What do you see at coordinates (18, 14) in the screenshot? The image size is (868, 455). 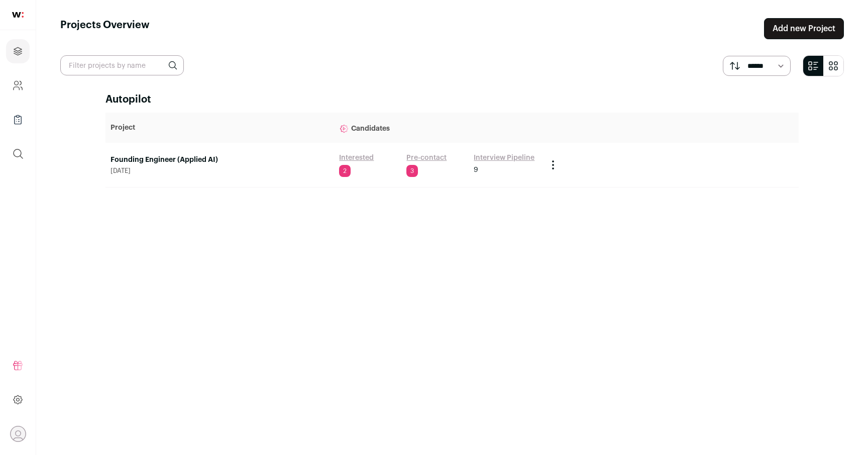 I see `img: wellfound-shorthand-0d5821cbd27db2630d0214b213865d53afaa358527fdda9d0ea32b1df1b89c2c.svg` at bounding box center [18, 14].